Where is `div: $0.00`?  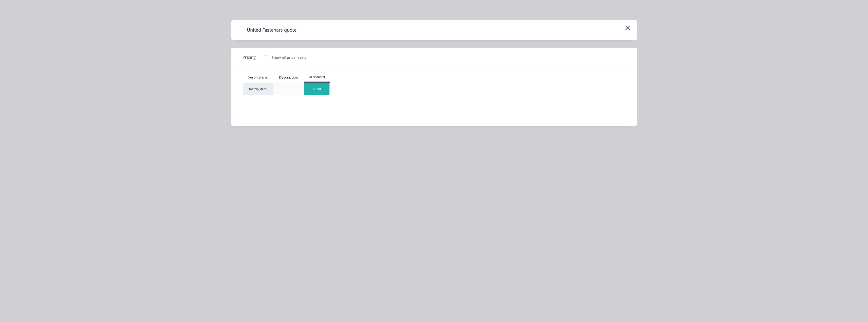 div: $0.00 is located at coordinates (317, 89).